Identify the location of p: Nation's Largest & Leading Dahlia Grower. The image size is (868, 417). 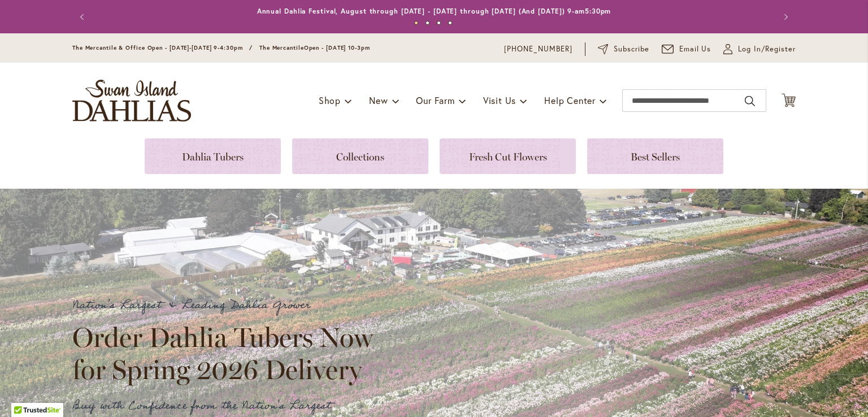
(228, 305).